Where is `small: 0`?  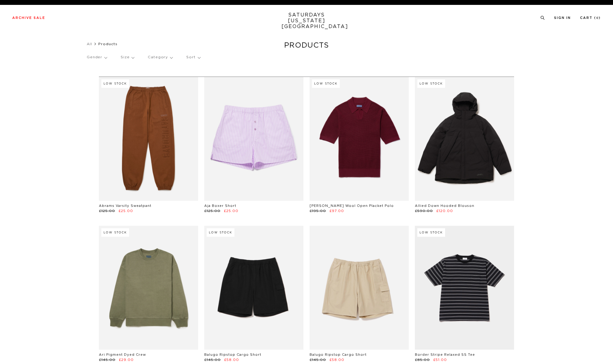
small: 0 is located at coordinates (597, 18).